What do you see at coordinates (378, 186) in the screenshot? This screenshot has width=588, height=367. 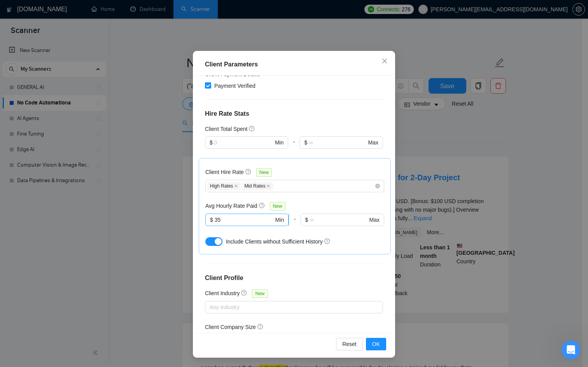 I see `span: close-circle` at bounding box center [378, 186].